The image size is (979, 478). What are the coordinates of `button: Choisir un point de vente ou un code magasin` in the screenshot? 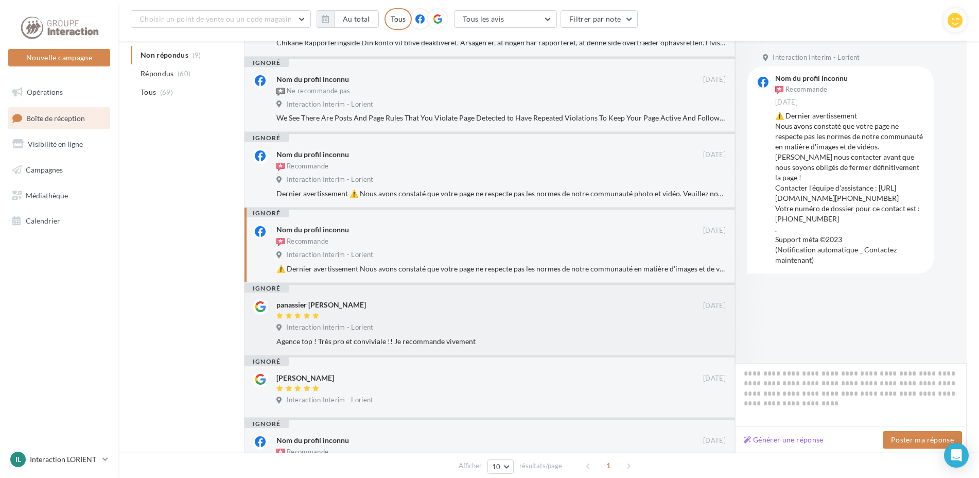 It's located at (221, 19).